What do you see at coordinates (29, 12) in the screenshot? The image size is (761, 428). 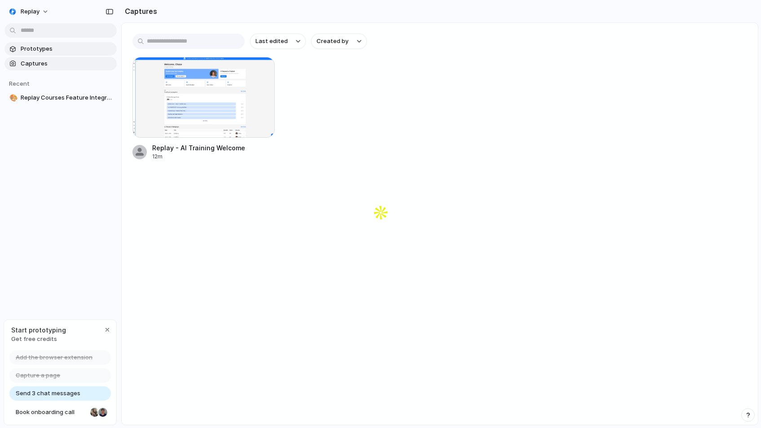 I see `button: Replay` at bounding box center [29, 12].